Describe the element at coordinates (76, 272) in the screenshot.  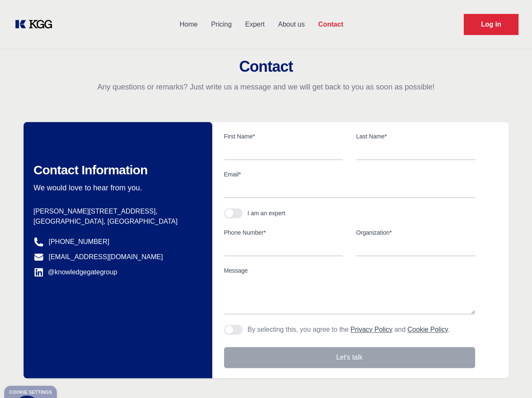
I see `a: @knowledgegategroup` at that location.